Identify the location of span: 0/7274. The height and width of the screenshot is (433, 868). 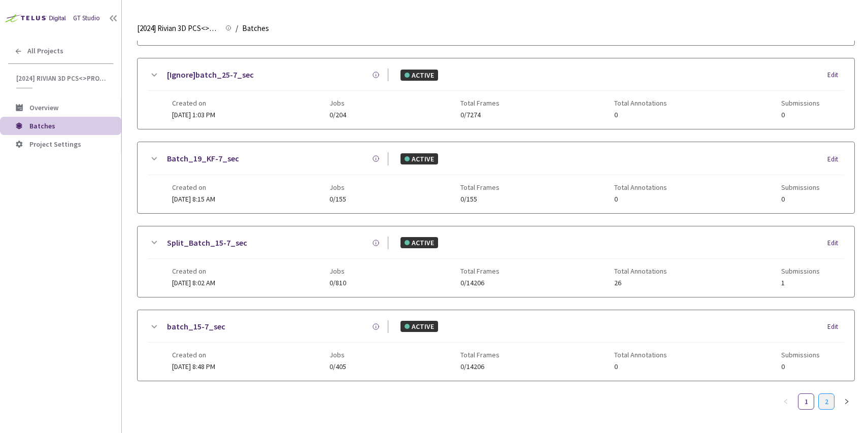
(479, 114).